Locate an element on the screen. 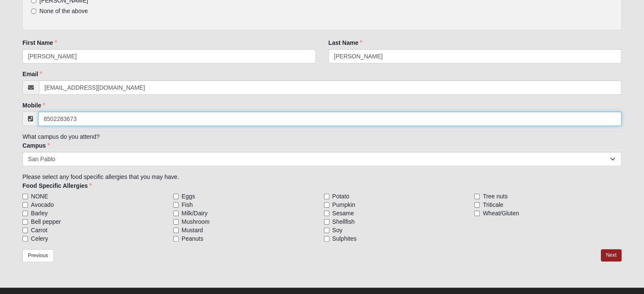 The width and height of the screenshot is (644, 294). span: Sulphites is located at coordinates (345, 239).